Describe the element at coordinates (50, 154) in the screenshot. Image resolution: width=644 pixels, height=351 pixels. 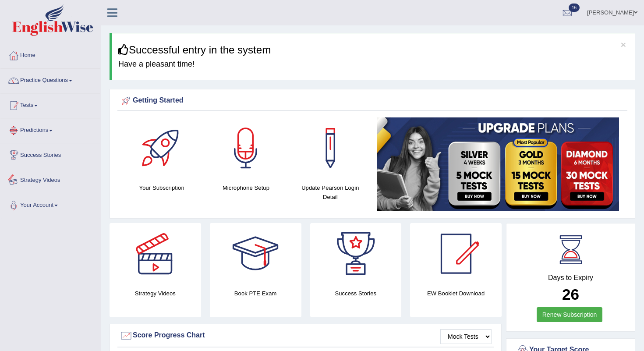
I see `a: Success Stories` at that location.